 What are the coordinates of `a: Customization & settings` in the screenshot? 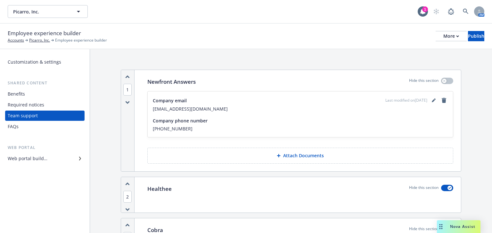 It's located at (45, 62).